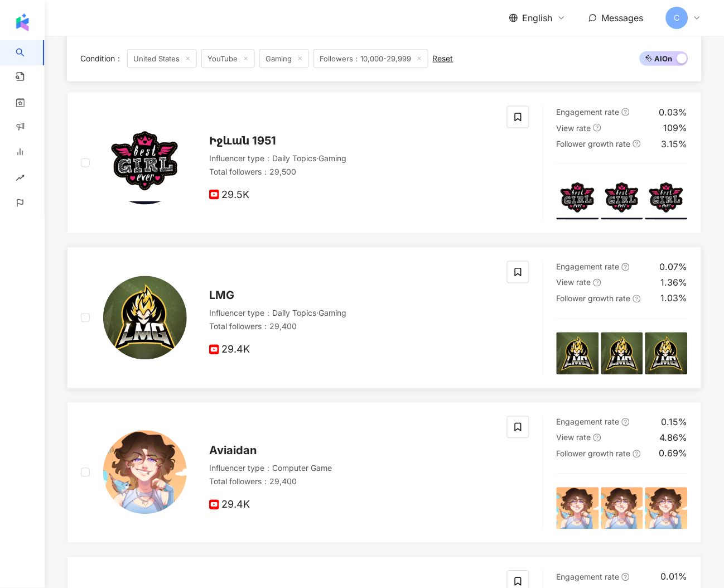 This screenshot has height=588, width=724. Describe the element at coordinates (222, 296) in the screenshot. I see `span: LMG` at that location.